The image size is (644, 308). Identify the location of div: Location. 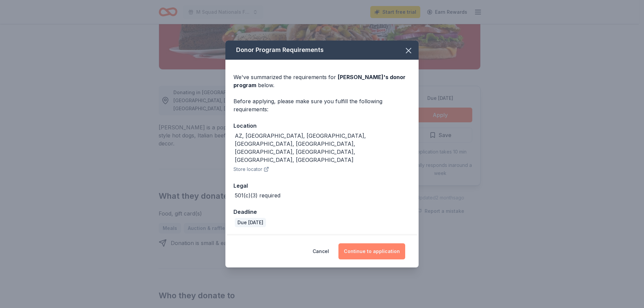
(322, 126).